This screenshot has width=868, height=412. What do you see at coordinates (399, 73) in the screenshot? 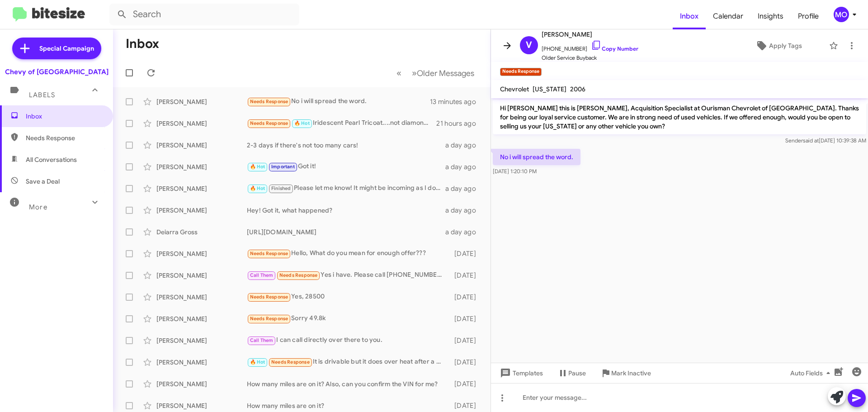
I see `button: Previous` at bounding box center [399, 73].